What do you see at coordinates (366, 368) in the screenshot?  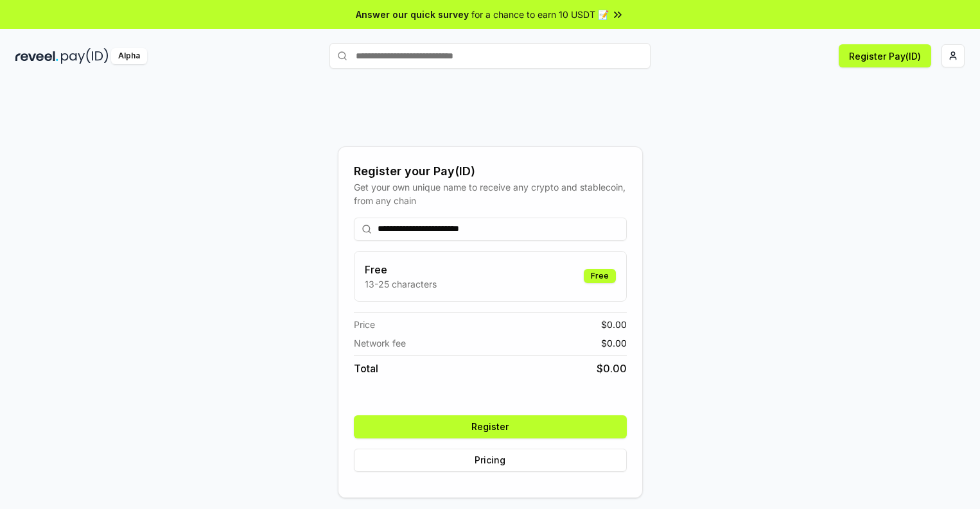 I see `span: Total` at bounding box center [366, 368].